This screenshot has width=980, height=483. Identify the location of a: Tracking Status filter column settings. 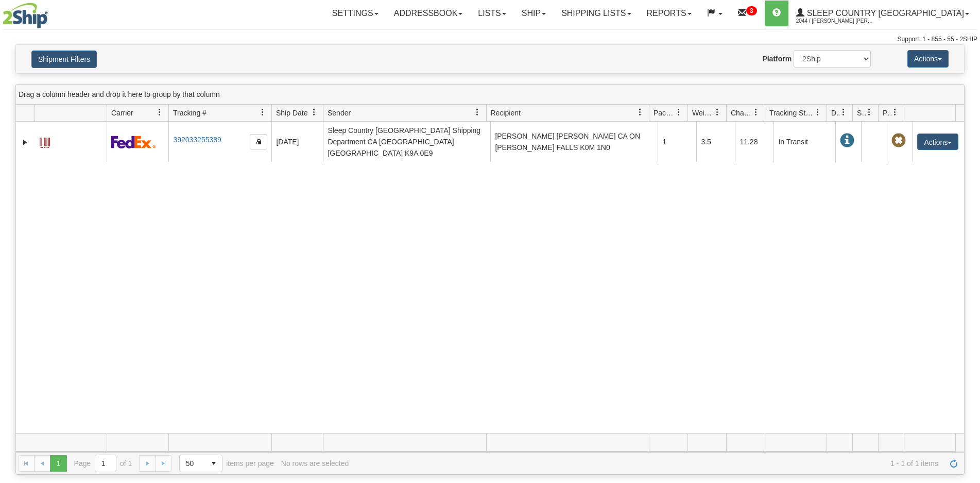
(817, 112).